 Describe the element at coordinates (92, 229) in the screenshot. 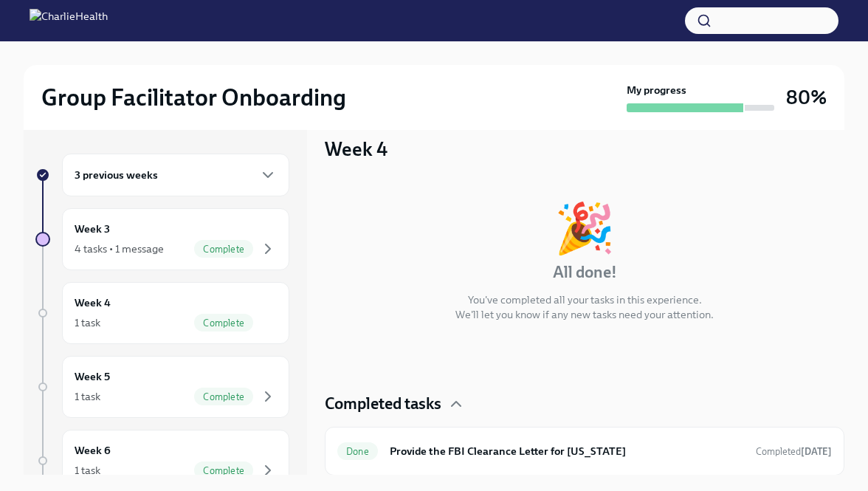

I see `h6: Week 3` at that location.